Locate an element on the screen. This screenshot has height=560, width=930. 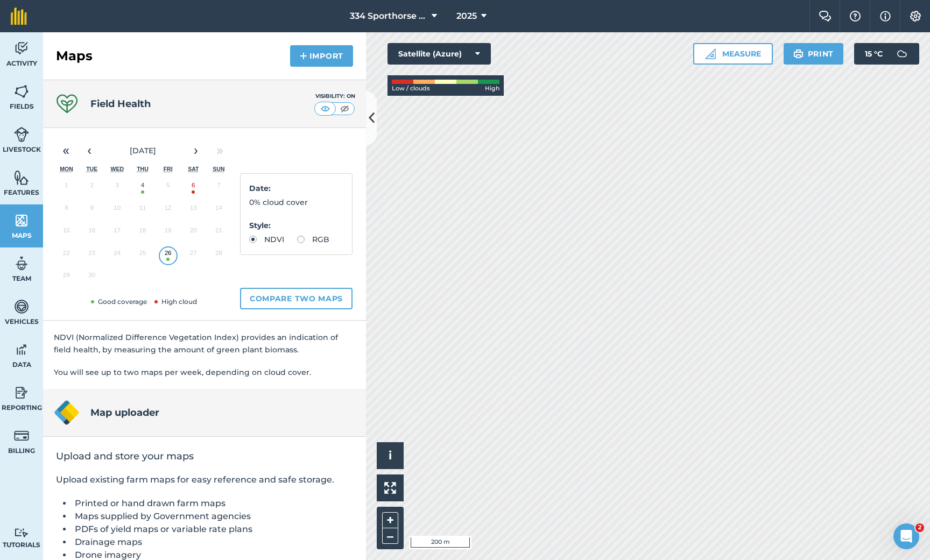
li: Printed or hand drawn farm maps is located at coordinates (213, 503).